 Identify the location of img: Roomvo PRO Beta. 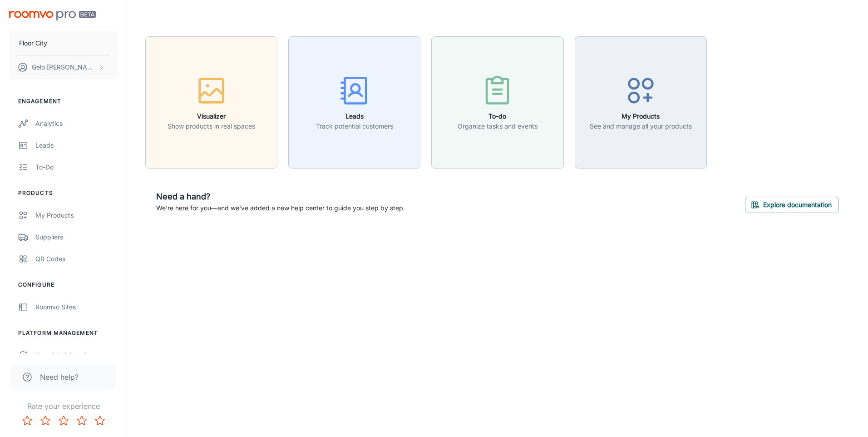
(52, 15).